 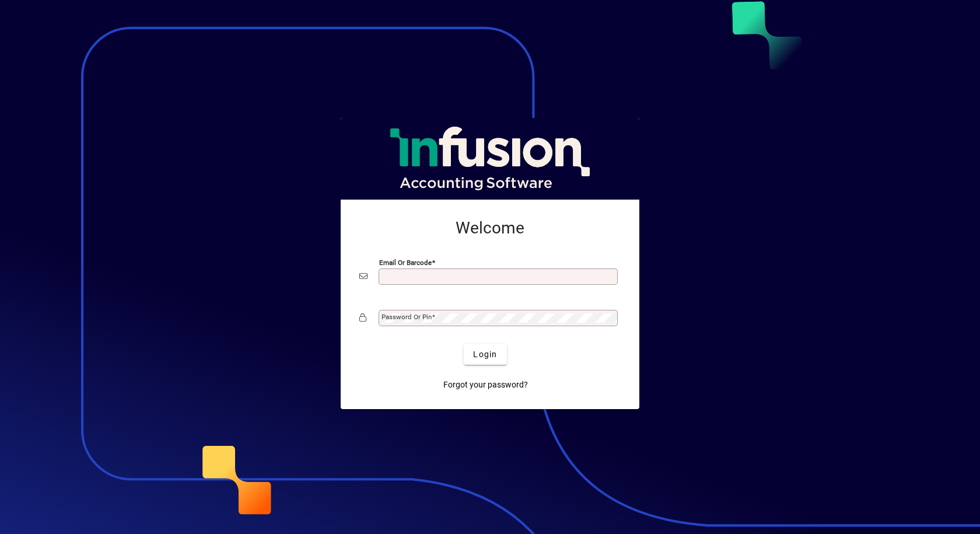 I want to click on span: Login, so click(x=485, y=355).